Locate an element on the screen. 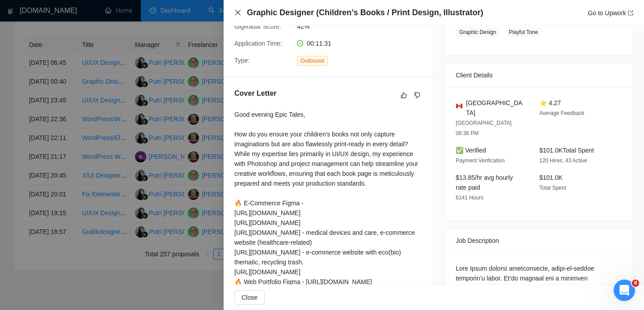 This screenshot has height=310, width=644. span: Type: is located at coordinates (242, 60).